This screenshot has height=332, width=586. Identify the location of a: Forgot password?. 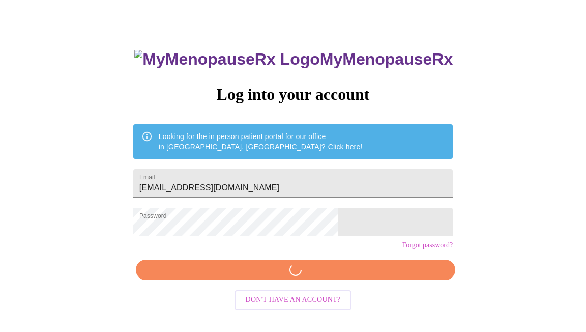
(427, 245).